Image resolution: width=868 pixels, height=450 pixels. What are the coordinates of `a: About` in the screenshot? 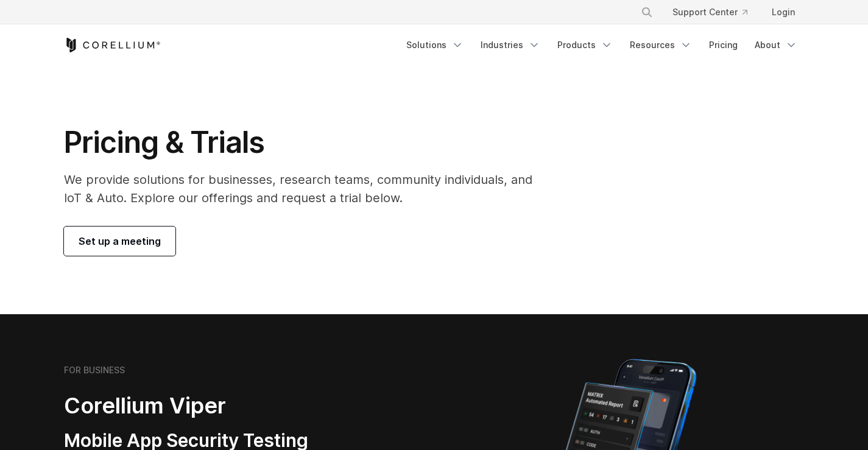 It's located at (776, 45).